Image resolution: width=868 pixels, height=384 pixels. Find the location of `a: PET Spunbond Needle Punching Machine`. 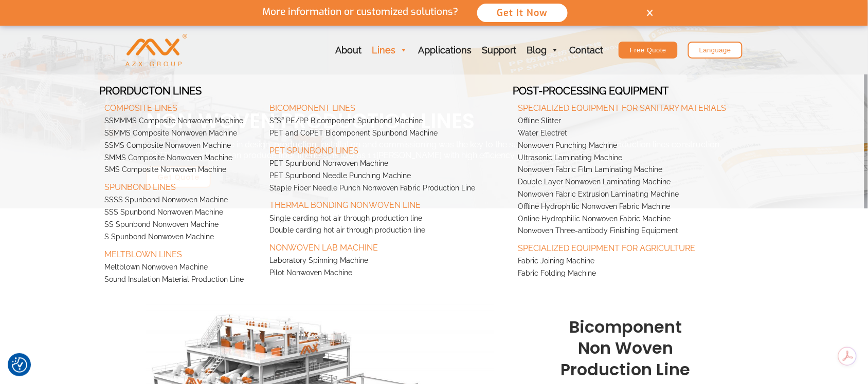

a: PET Spunbond Needle Punching Machine is located at coordinates (388, 176).